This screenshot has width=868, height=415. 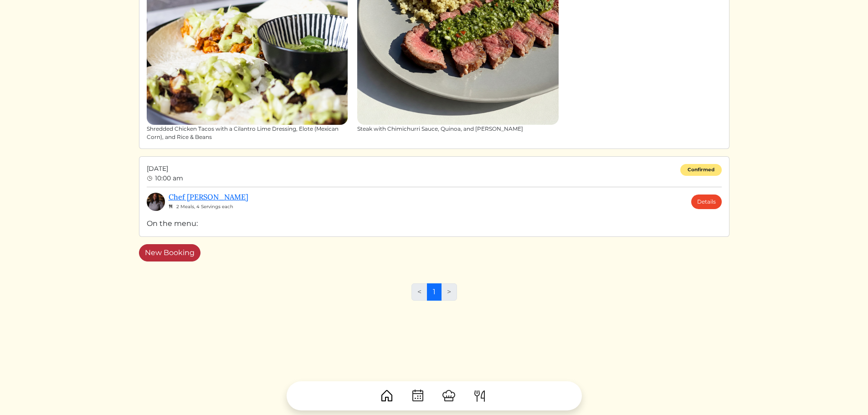 What do you see at coordinates (449, 396) in the screenshot?
I see `img: ChefHat-a374fb509e4f37eb0702ca99f5f64f3b6956810f32a249b33092029f8484b388.svg` at bounding box center [449, 396].